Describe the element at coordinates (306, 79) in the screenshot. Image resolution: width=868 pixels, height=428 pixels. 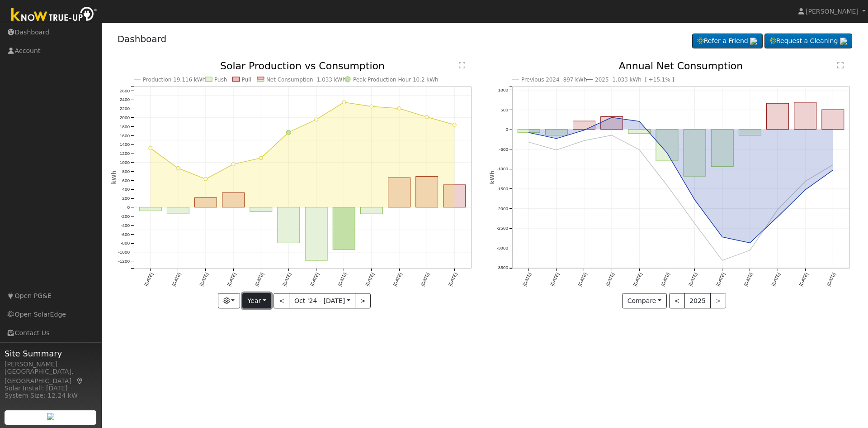
I see `text: Net Consumption -1,033 kWh` at that location.